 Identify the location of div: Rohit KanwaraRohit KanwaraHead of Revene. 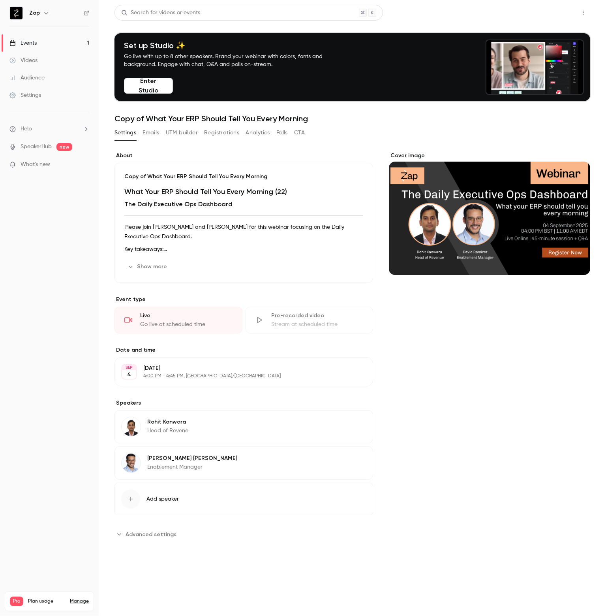
(244, 426).